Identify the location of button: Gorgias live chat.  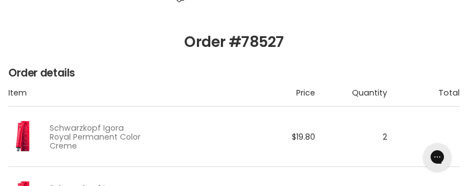
(20, 18).